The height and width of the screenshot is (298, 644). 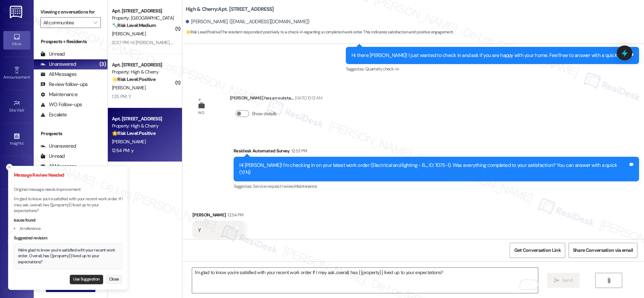 I want to click on button: Close toast, so click(x=9, y=167).